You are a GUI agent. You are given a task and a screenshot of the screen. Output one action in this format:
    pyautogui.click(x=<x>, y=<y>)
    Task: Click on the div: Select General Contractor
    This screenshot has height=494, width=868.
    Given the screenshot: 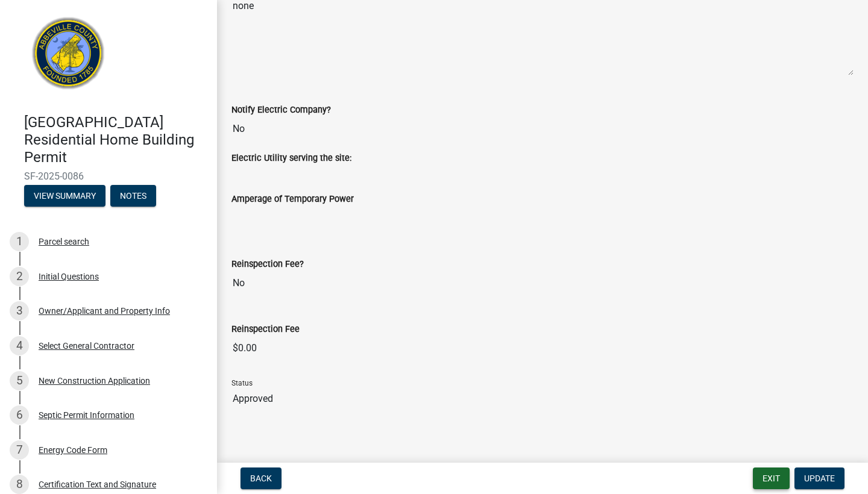 What is the action you would take?
    pyautogui.click(x=86, y=346)
    